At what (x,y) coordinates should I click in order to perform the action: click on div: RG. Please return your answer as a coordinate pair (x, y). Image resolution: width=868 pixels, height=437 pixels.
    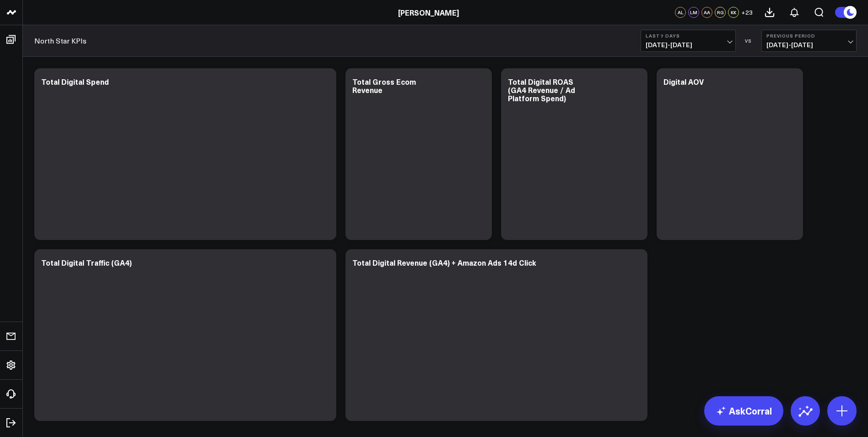
    Looking at the image, I should click on (720, 13).